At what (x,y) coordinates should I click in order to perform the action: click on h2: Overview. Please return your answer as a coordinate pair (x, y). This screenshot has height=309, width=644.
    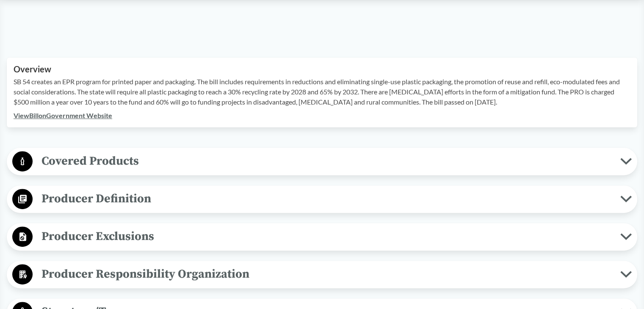
    Looking at the image, I should click on (322, 69).